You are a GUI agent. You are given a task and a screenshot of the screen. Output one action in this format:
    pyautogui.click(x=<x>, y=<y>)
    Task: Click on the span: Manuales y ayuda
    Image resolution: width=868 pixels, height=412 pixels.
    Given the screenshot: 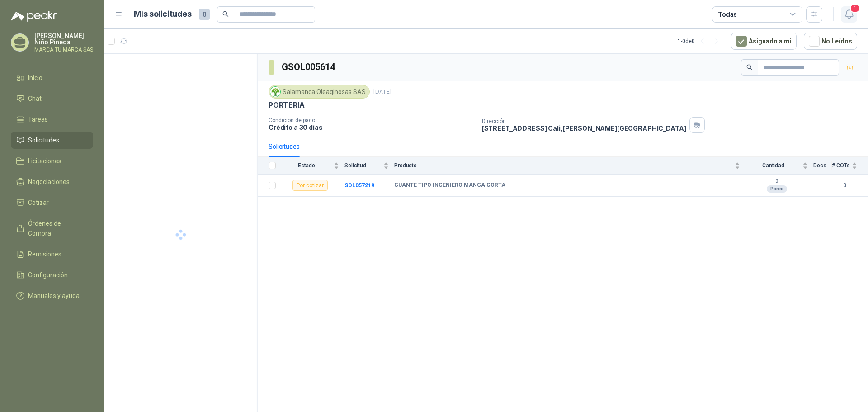 What is the action you would take?
    pyautogui.click(x=54, y=295)
    